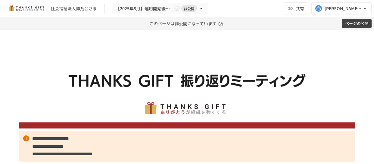 The width and height of the screenshot is (374, 164). Describe the element at coordinates (189, 8) in the screenshot. I see `span: 非公開` at that location.